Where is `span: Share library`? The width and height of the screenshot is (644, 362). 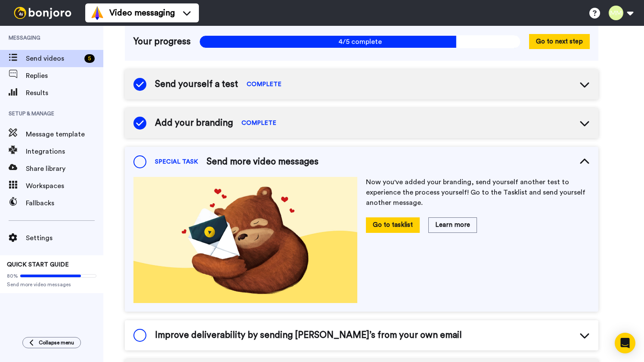 span: Share library is located at coordinates (65, 169).